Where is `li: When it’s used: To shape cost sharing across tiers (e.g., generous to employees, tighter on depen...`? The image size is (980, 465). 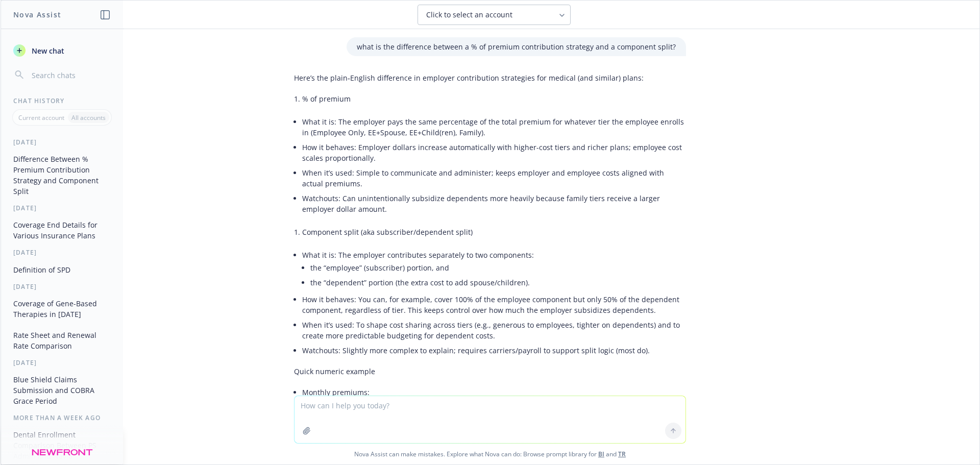
li: When it’s used: To shape cost sharing across tiers (e.g., generous to employees, tighter on depen... is located at coordinates (494, 330).